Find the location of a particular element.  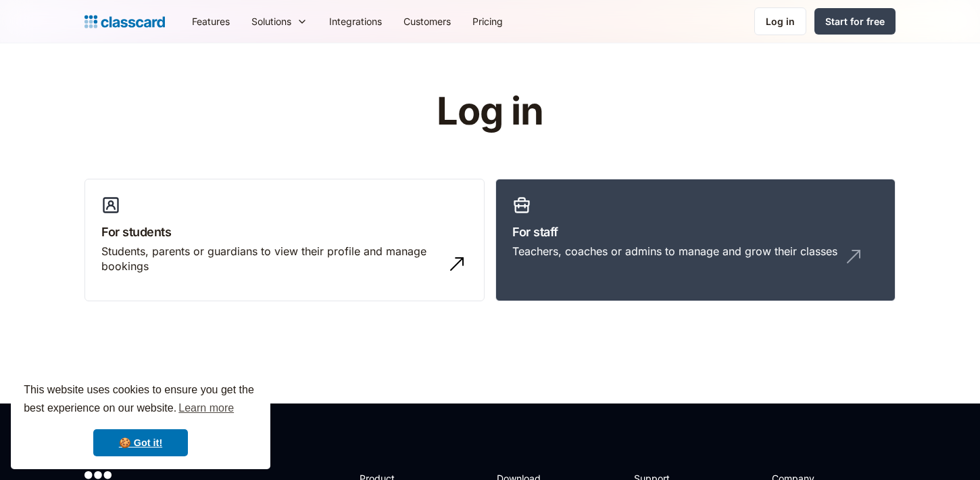

h3: For staff is located at coordinates (696, 231).